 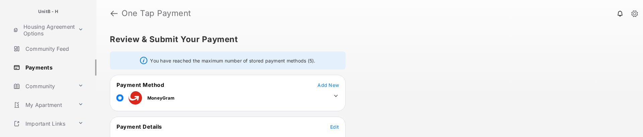 I want to click on a: Community Feed, so click(x=54, y=49).